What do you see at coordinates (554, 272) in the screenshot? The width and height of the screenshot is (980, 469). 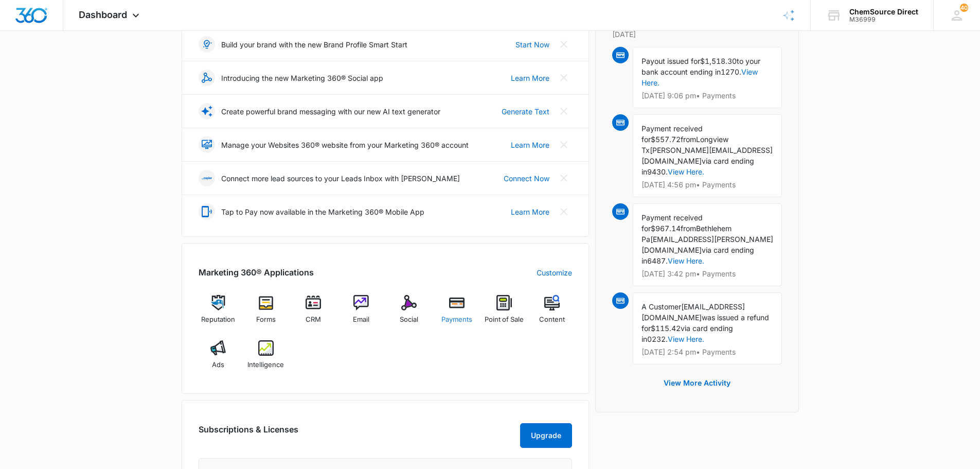 I see `a: Customize` at bounding box center [554, 272].